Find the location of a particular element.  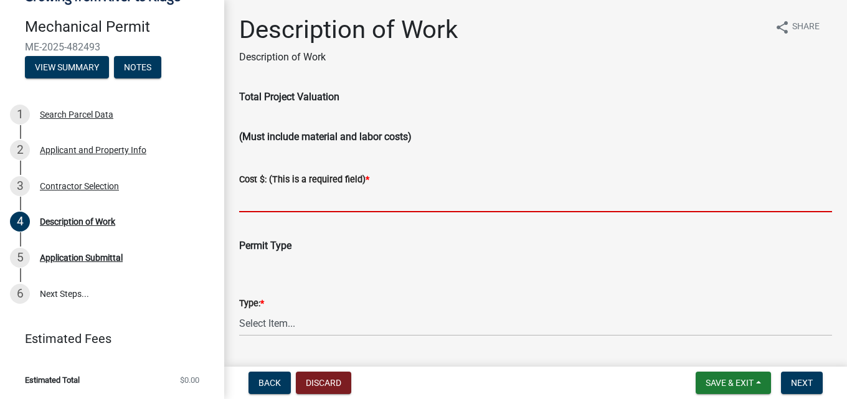

h4: Mechanical Permit is located at coordinates (120, 27).